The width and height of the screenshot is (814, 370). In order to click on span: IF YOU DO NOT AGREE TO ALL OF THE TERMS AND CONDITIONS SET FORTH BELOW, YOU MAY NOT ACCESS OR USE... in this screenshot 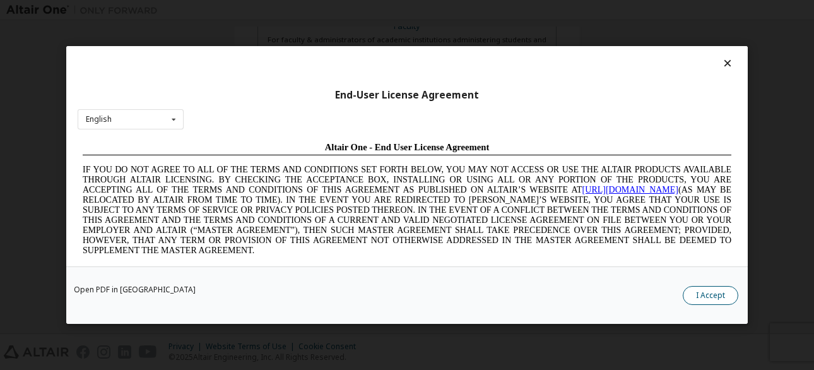, I will do `click(329, 73)`.